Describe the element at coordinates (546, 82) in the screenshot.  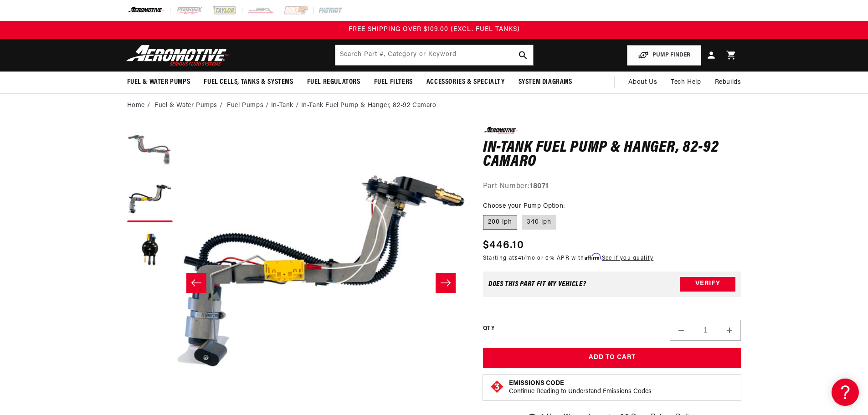
I see `summary: System Diagrams` at that location.